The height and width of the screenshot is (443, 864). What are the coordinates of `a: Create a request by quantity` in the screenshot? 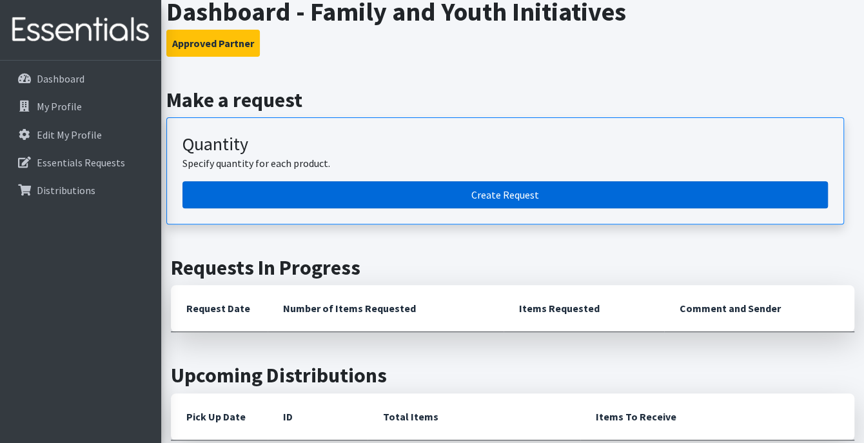 It's located at (505, 195).